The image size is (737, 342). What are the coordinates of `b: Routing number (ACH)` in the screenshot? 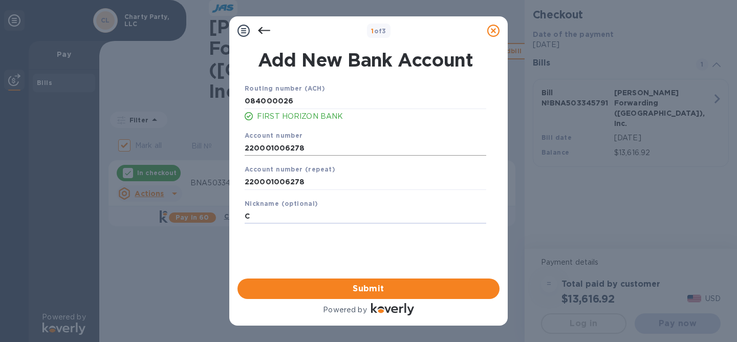 It's located at (285, 88).